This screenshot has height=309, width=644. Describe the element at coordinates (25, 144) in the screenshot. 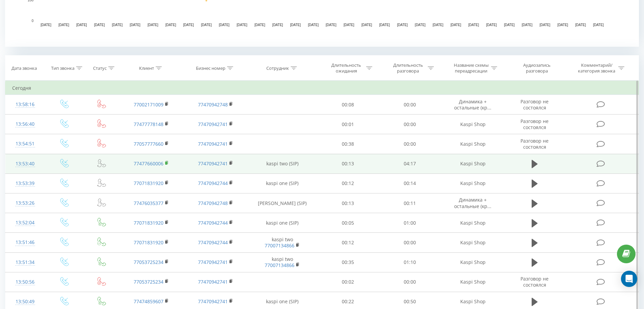

I see `div: 13:54:51` at that location.